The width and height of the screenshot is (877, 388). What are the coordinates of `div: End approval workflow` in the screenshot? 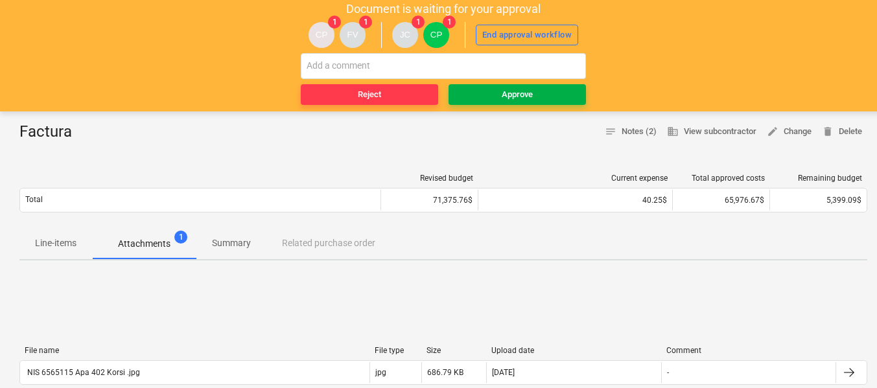 It's located at (527, 35).